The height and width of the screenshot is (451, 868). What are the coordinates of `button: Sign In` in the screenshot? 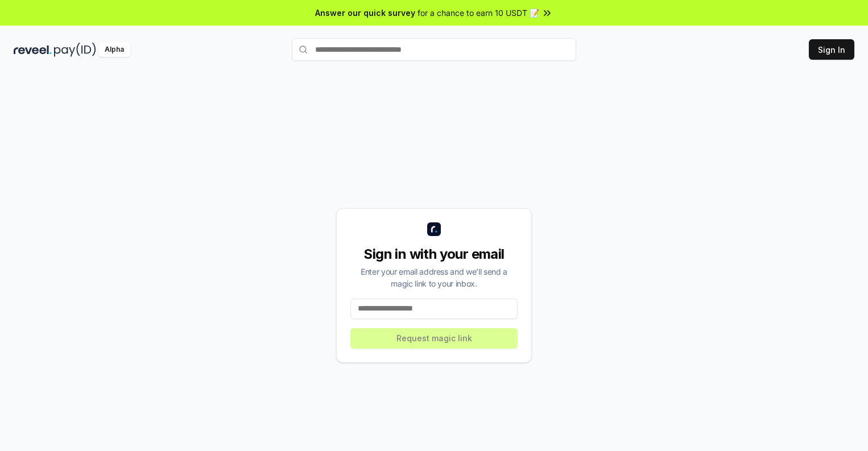 It's located at (832, 49).